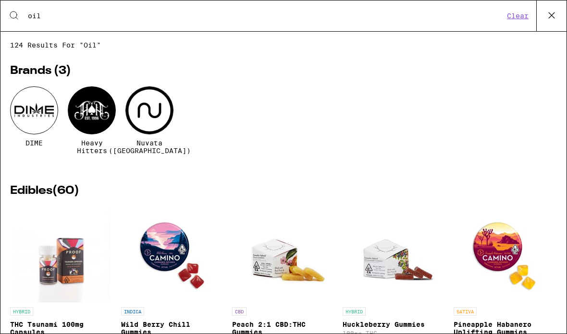 The image size is (567, 334). What do you see at coordinates (394, 325) in the screenshot?
I see `p: Huckleberry Gummies` at bounding box center [394, 325].